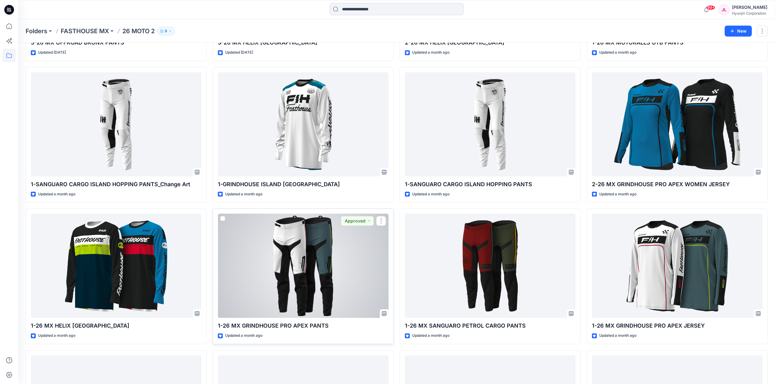 The height and width of the screenshot is (384, 775). What do you see at coordinates (738, 31) in the screenshot?
I see `button: New` at bounding box center [738, 31].